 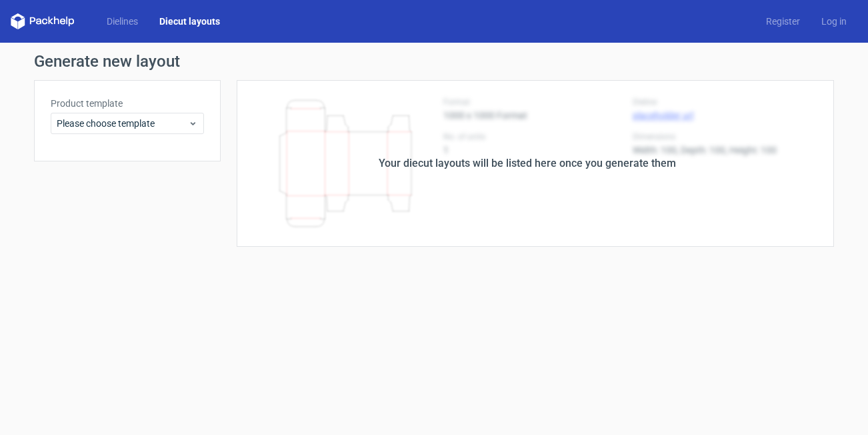 I want to click on div: Your diecut layouts will be listed here once you generate them, so click(x=527, y=164).